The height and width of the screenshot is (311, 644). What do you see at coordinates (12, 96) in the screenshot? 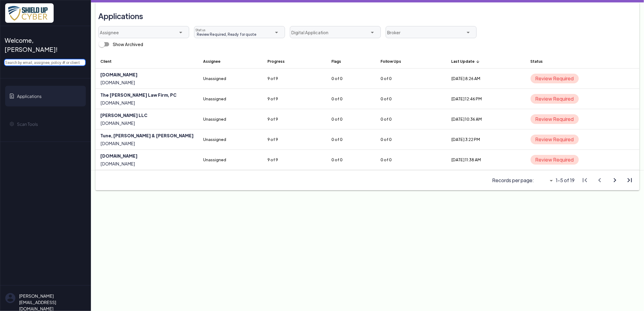
I see `img: application-icon.svg` at bounding box center [12, 96].